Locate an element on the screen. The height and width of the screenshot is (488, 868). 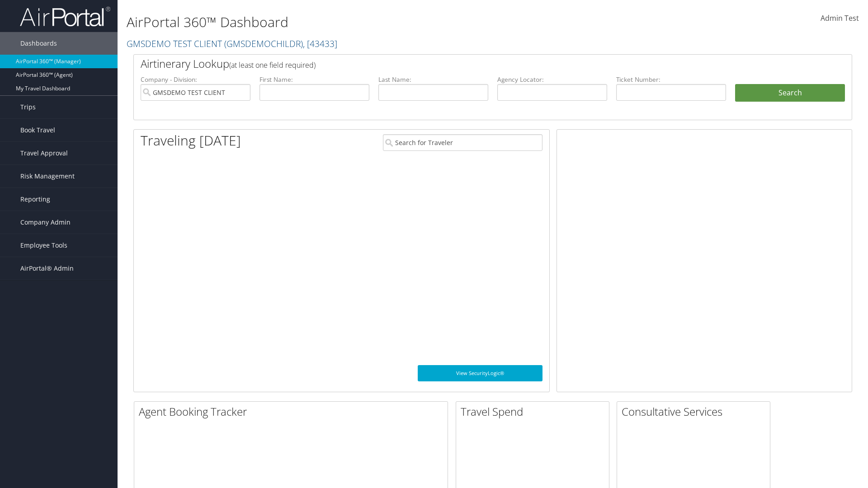
label: Last Name: is located at coordinates (433, 79).